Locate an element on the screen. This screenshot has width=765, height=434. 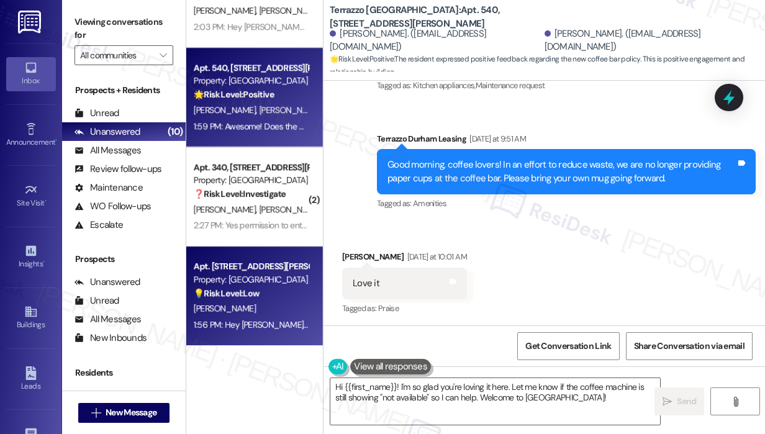
div: Prospects is located at coordinates (123, 259).